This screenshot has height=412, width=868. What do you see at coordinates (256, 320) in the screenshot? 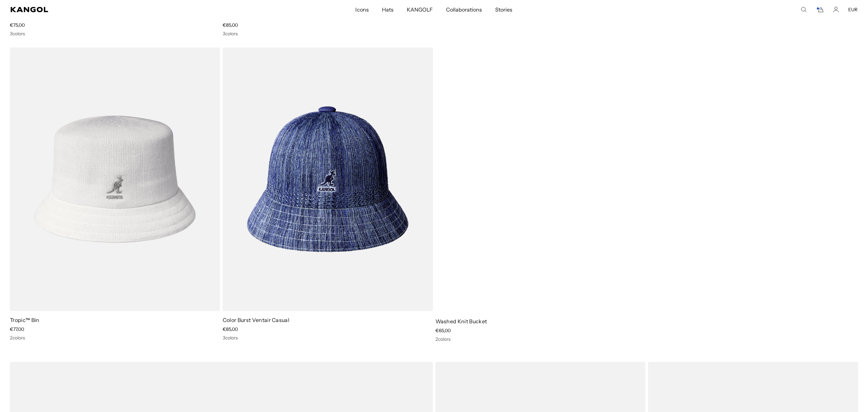
I see `a: Color Burst Ventair Casual` at bounding box center [256, 320].